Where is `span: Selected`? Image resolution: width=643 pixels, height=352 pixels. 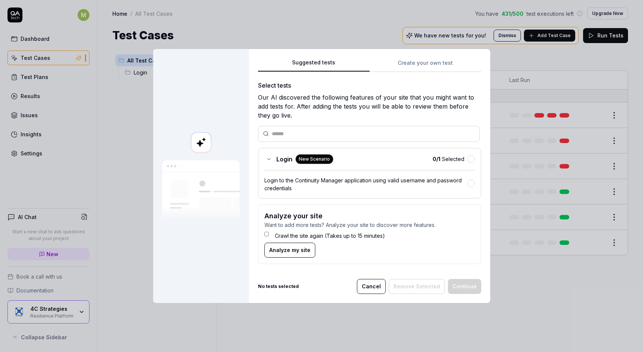 span: Selected is located at coordinates (449, 159).